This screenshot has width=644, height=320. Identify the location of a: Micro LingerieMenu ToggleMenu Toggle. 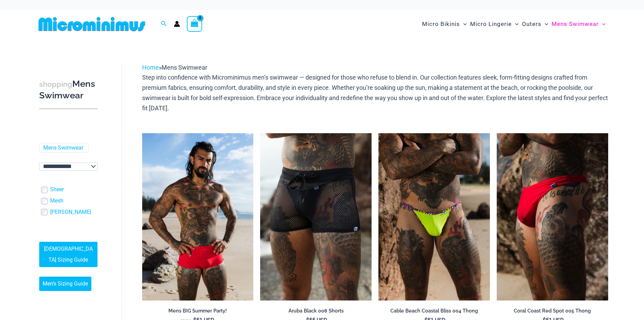
(494, 24).